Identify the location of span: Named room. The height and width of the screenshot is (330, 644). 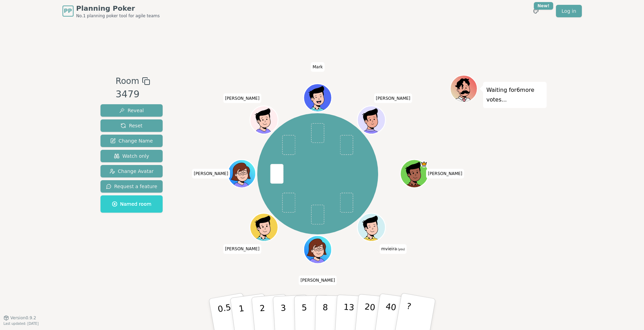
(131, 204).